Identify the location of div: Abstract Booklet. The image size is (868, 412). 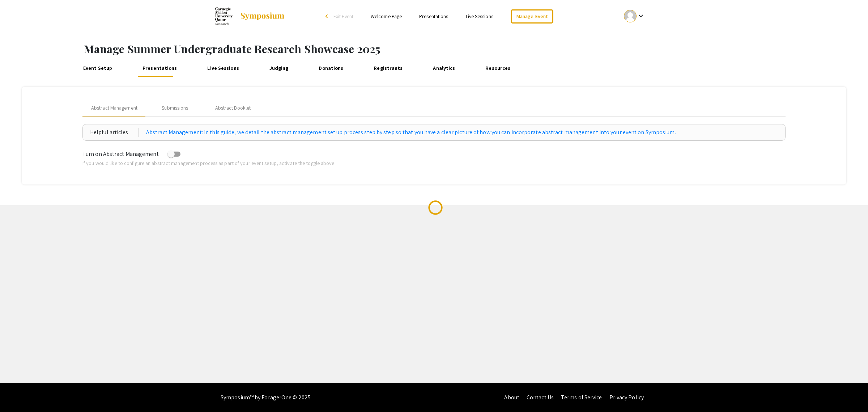
(233, 108).